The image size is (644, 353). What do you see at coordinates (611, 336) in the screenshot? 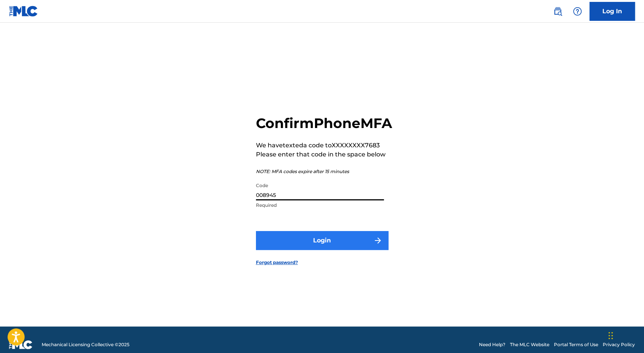
I see `div: Drag` at bounding box center [611, 336].